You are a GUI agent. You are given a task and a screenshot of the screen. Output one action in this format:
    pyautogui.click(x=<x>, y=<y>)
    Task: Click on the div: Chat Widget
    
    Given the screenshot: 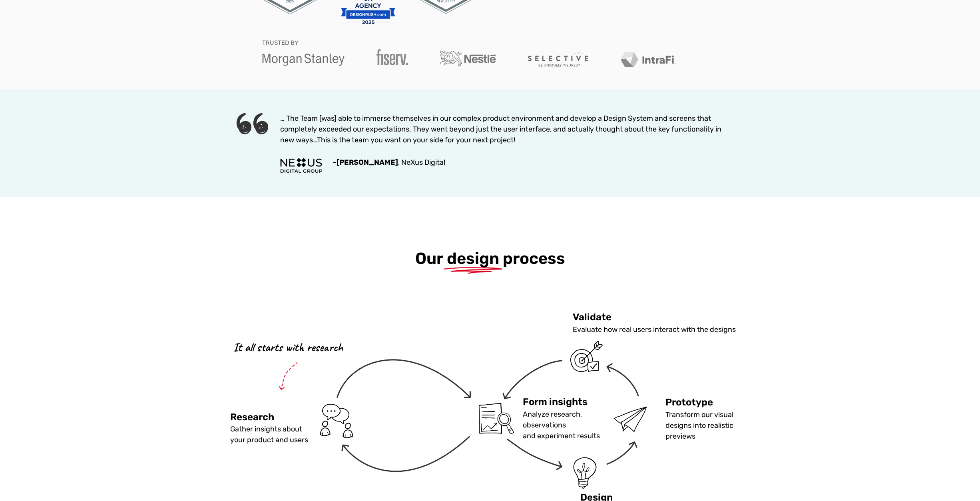 What is the action you would take?
    pyautogui.click(x=960, y=482)
    